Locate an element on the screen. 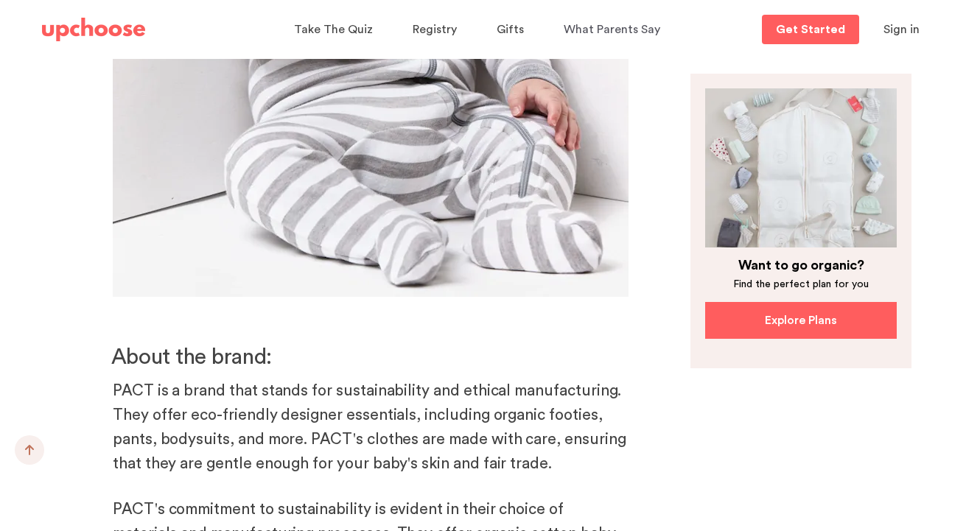 The height and width of the screenshot is (531, 980). a: Explore Plans is located at coordinates (801, 320).